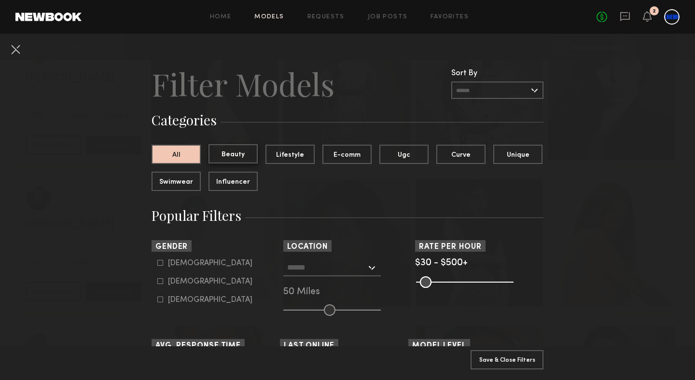 This screenshot has width=695, height=380. What do you see at coordinates (307, 247) in the screenshot?
I see `span: Location` at bounding box center [307, 247].